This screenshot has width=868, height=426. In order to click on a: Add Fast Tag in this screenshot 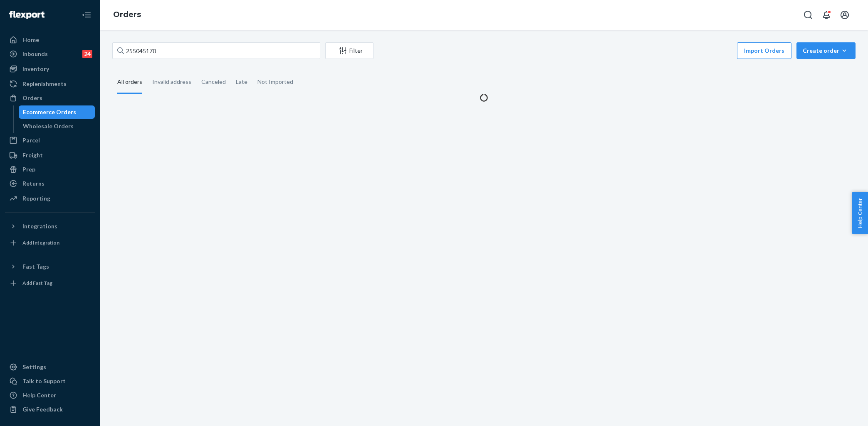, I will do `click(50, 284)`.